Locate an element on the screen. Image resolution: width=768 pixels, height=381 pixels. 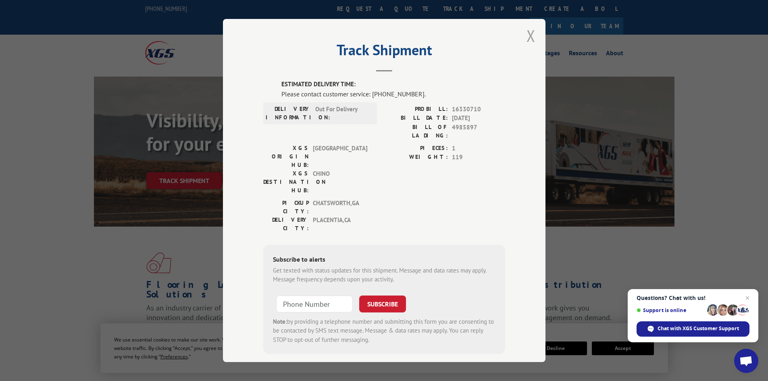
label: BILL OF LADING: is located at coordinates (416, 131).